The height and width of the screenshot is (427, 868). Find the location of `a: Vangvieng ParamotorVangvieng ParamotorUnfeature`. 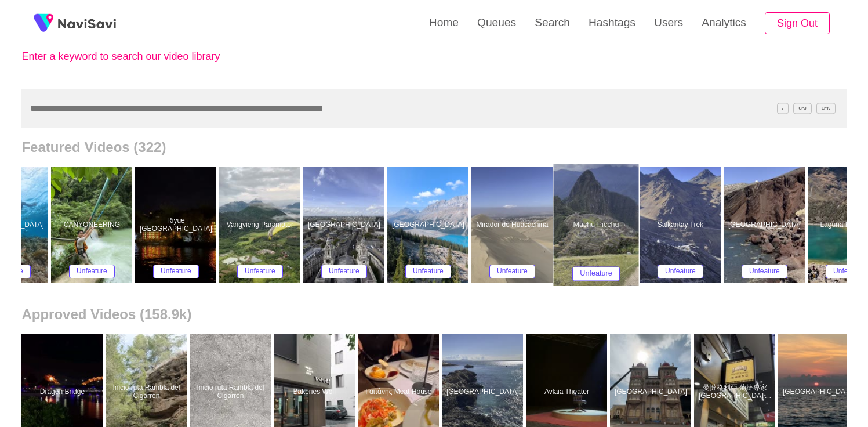

a: Vangvieng ParamotorVangvieng ParamotorUnfeature is located at coordinates (261, 225).